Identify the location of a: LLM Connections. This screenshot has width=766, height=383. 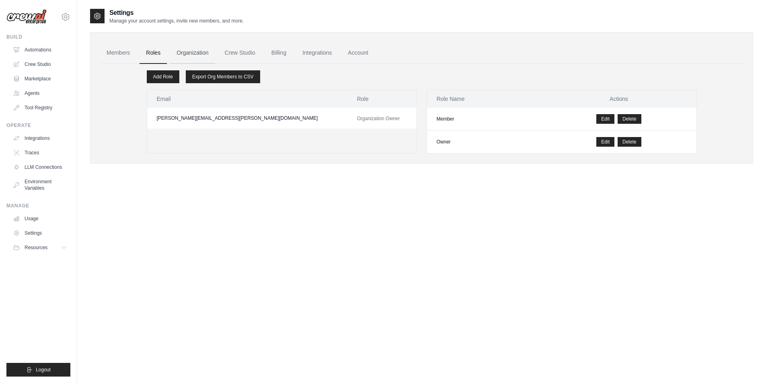
(40, 167).